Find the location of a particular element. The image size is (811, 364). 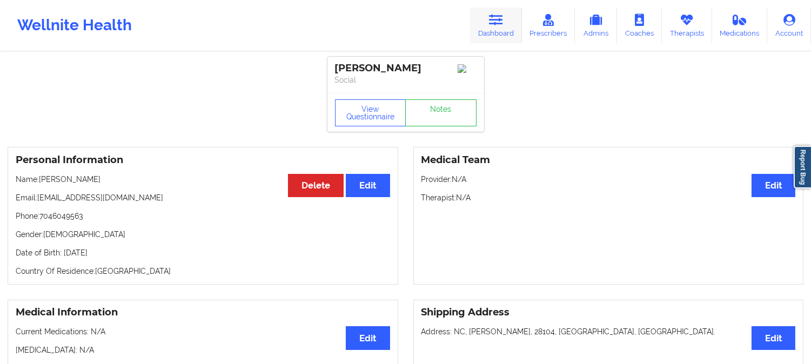

p: Therapist: N/A is located at coordinates (609, 198).